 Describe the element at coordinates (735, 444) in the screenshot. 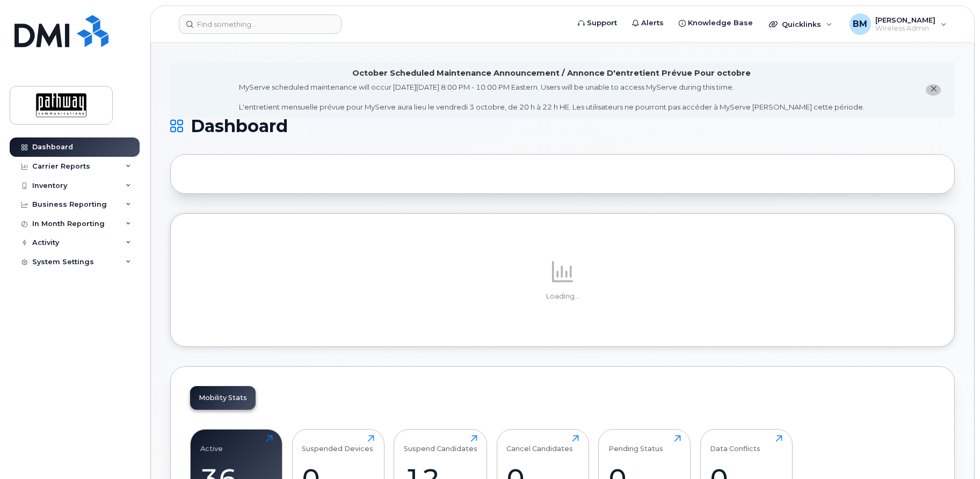

I see `div: Data Conflicts` at that location.